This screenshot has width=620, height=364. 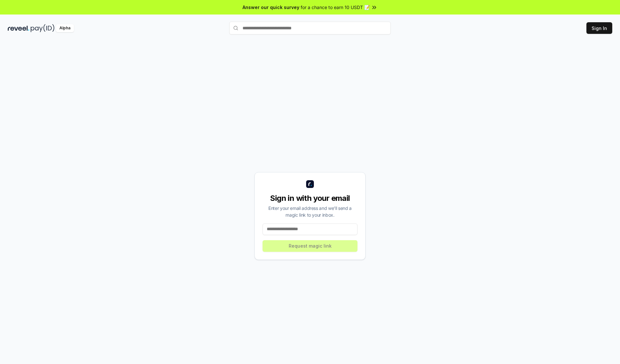 What do you see at coordinates (599, 28) in the screenshot?
I see `button: Sign In` at bounding box center [599, 28].